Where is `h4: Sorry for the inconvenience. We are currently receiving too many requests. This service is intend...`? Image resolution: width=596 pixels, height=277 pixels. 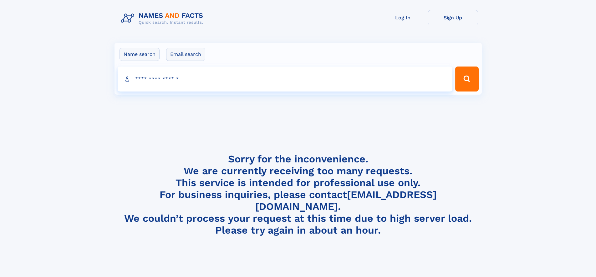 h4: Sorry for the inconvenience. We are currently receiving too many requests. This service is intend... is located at coordinates (298, 195).